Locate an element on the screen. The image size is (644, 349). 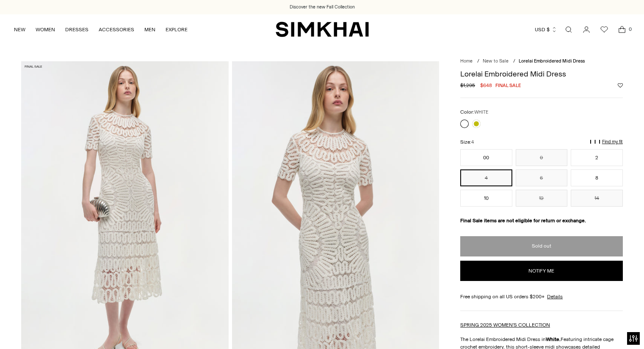
a: New to Sale is located at coordinates (495, 61).